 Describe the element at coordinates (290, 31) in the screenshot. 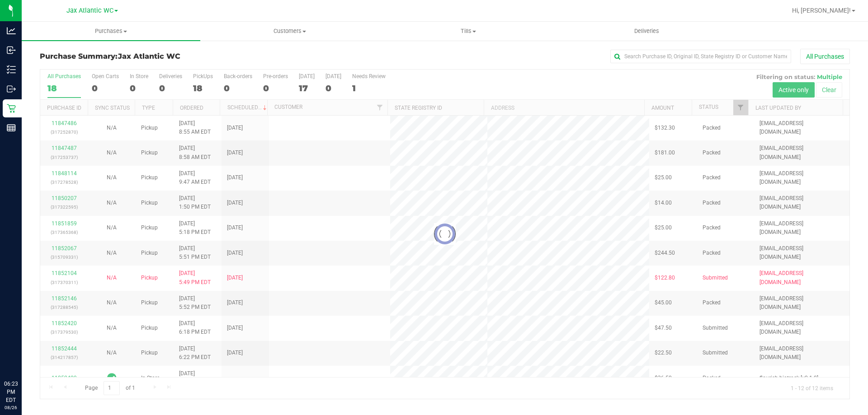

I see `span: Customers` at that location.